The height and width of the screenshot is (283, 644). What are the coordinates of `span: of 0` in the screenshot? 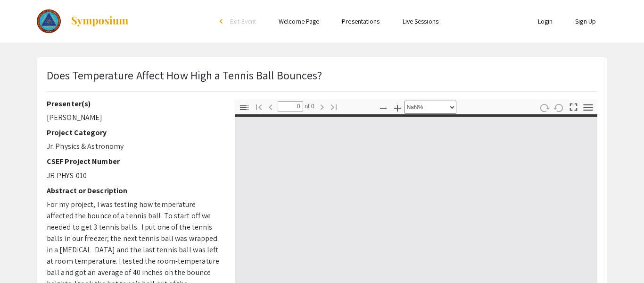 It's located at (309, 106).